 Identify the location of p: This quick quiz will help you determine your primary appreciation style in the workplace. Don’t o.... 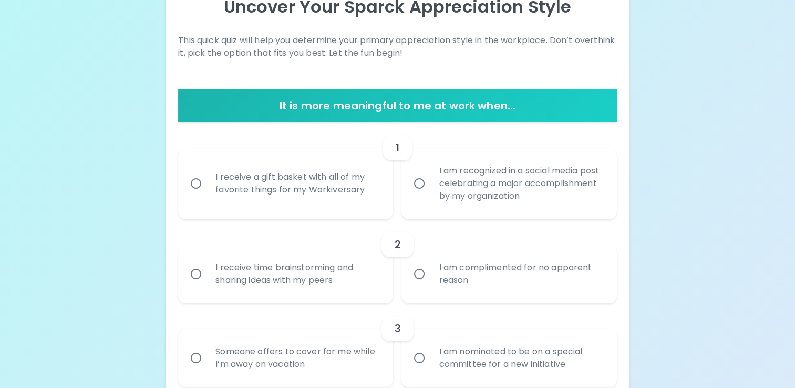
(397, 47).